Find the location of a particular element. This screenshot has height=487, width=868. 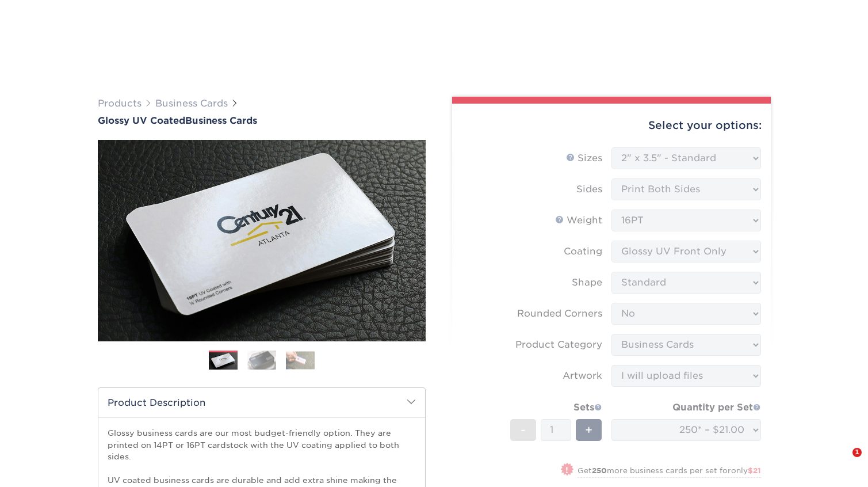

h2: Product Description is located at coordinates (262, 402).